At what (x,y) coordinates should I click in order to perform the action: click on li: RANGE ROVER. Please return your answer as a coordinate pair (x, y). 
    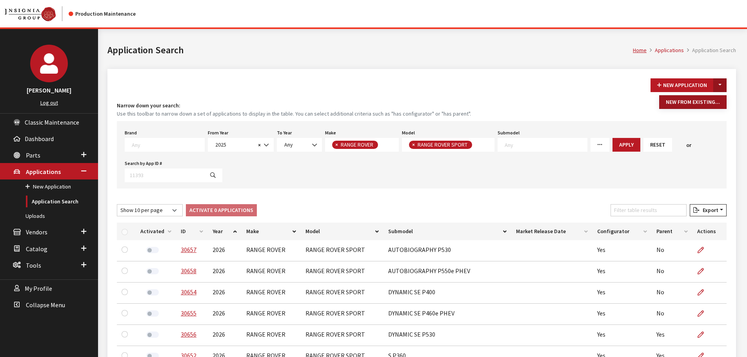
    Looking at the image, I should click on (355, 145).